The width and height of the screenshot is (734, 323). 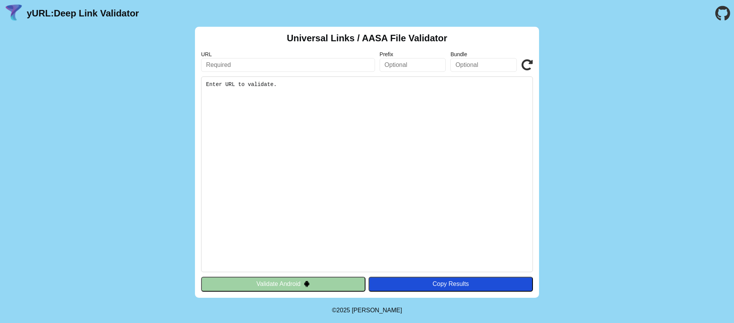 What do you see at coordinates (377, 310) in the screenshot?
I see `a: Michael Ibragimchayev's Personal Site` at bounding box center [377, 310].